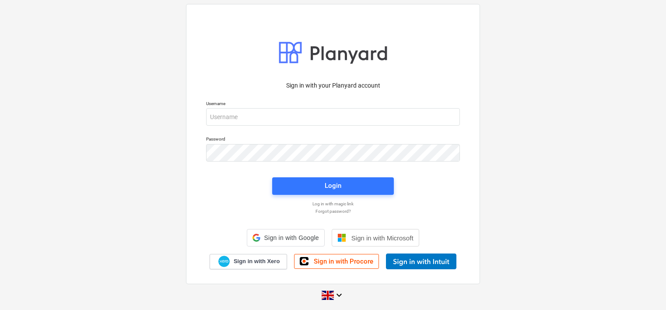  Describe the element at coordinates (285, 238) in the screenshot. I see `div: Sign in with Google` at that location.